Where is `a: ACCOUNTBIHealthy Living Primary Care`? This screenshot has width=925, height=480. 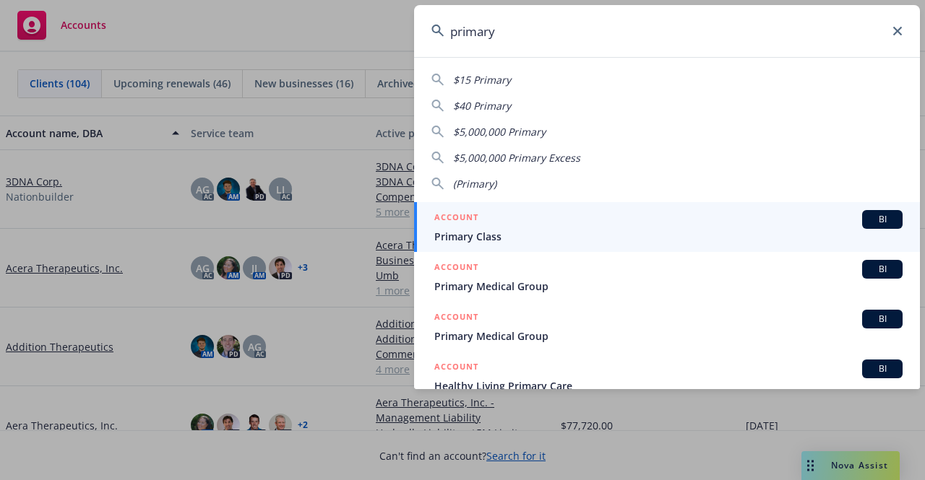 a: ACCOUNTBIHealthy Living Primary Care is located at coordinates (667, 376).